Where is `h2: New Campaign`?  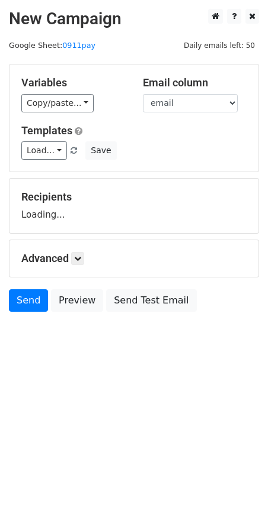
h2: New Campaign is located at coordinates (134, 19).